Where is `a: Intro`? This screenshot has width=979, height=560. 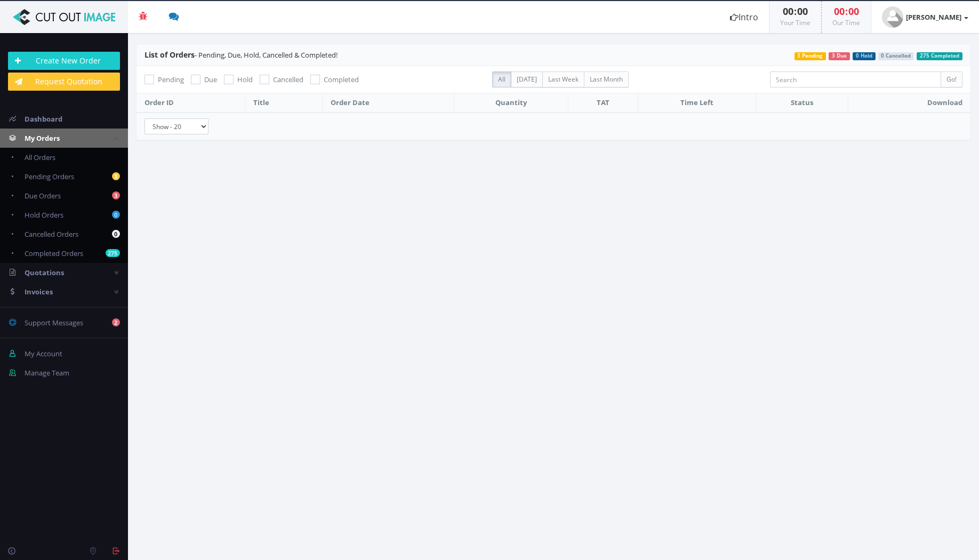 a: Intro is located at coordinates (744, 17).